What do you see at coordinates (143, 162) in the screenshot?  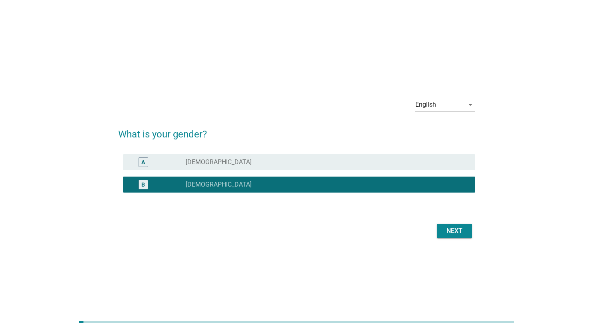 I see `div: A` at bounding box center [143, 162].